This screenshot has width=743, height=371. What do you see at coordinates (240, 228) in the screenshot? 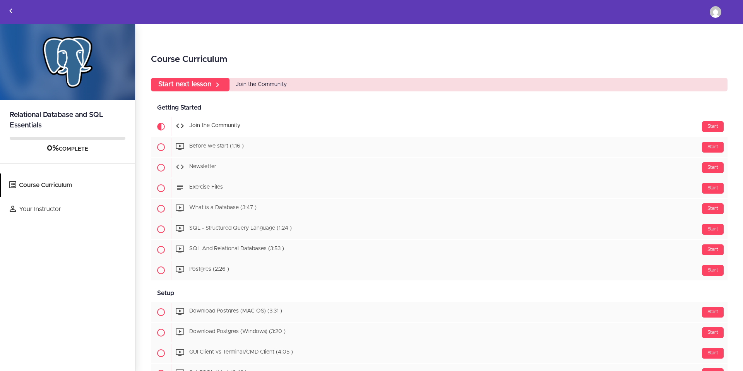
I see `span: SQL - Structured Query Language (1:24 )` at bounding box center [240, 228].